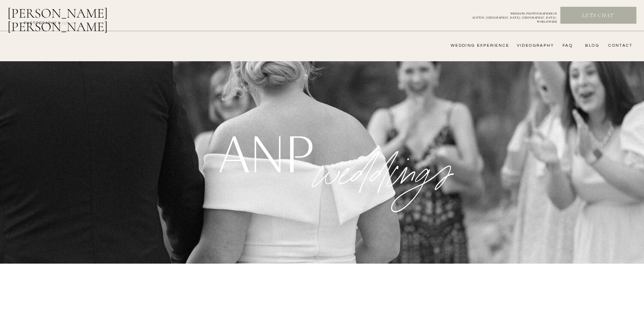 This screenshot has height=311, width=644. Describe the element at coordinates (534, 46) in the screenshot. I see `nav: videography` at that location.